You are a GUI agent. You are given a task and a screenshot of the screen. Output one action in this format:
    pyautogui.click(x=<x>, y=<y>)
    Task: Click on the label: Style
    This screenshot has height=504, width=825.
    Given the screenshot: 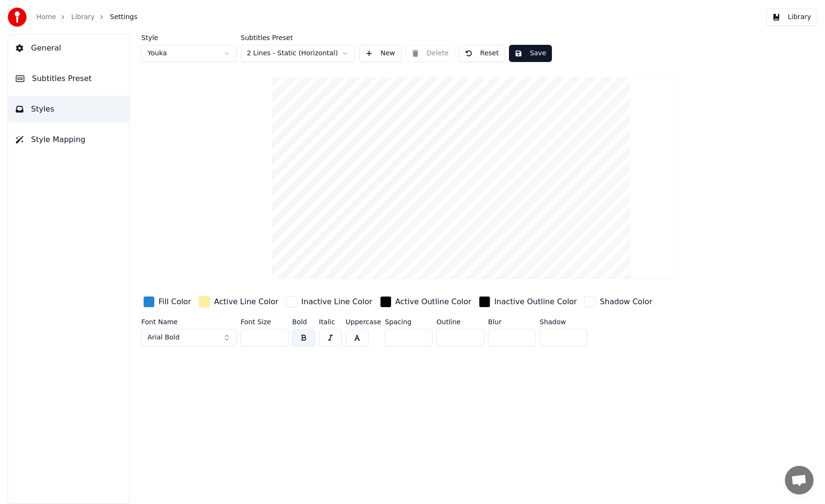 What is the action you would take?
    pyautogui.click(x=189, y=37)
    